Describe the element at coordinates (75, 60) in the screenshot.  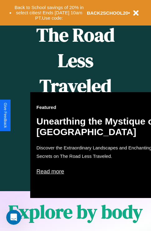
I see `h1: The Road Less Traveled` at that location.